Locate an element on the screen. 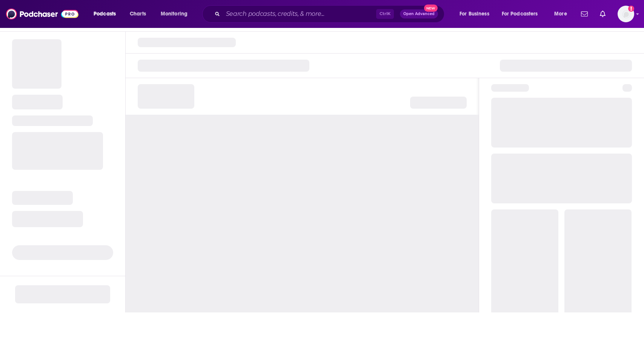 Image resolution: width=644 pixels, height=346 pixels. img: Podchaser - Follow, Share and Rate Podcasts is located at coordinates (42, 14).